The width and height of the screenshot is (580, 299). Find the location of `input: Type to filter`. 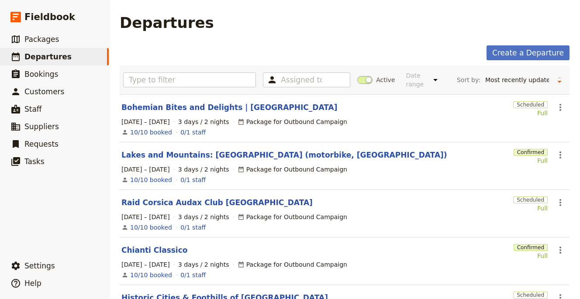

input: Type to filter is located at coordinates (190, 80).